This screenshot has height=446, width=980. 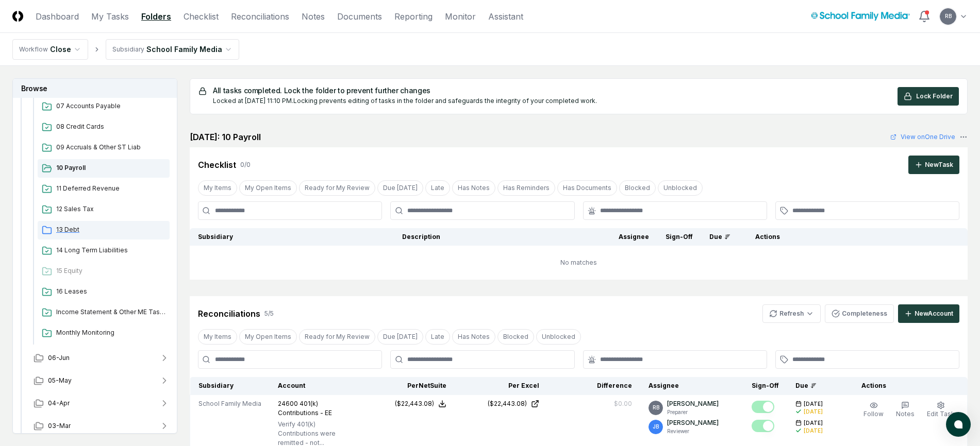 I want to click on button: Follow, so click(x=874, y=410).